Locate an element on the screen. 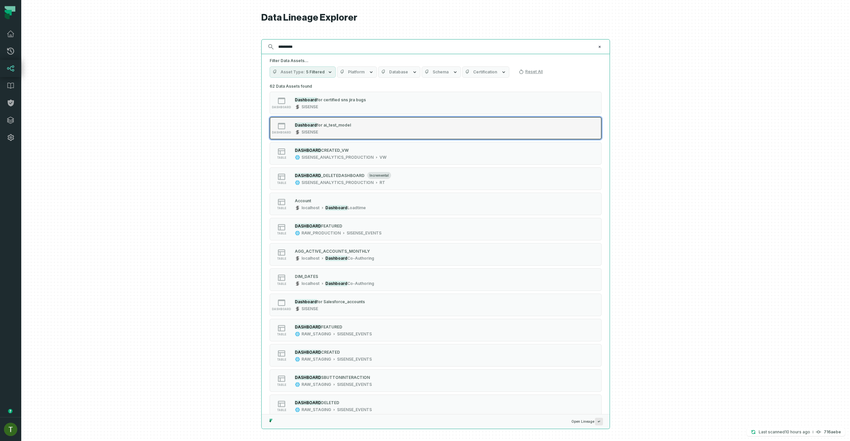  div: Tooltip anchor is located at coordinates (10, 411).